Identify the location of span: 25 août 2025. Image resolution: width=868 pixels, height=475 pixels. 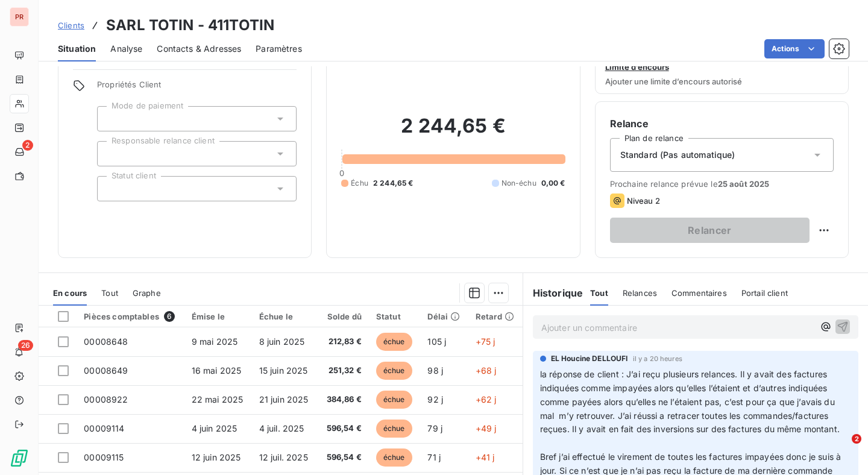
(744, 184).